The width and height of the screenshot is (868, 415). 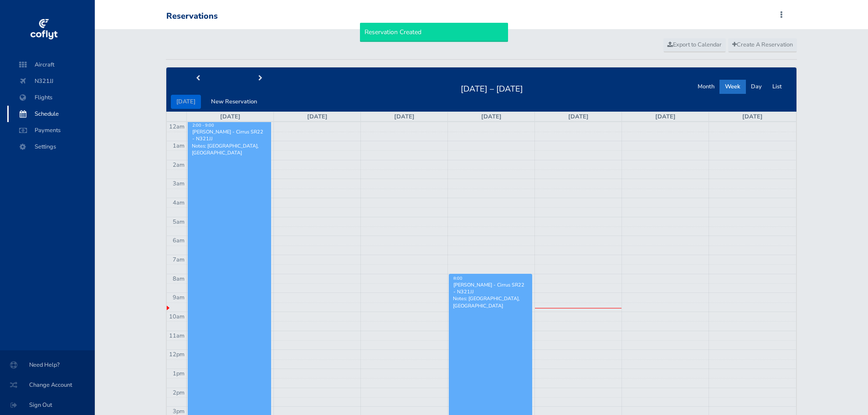 I want to click on span: 8am, so click(x=178, y=279).